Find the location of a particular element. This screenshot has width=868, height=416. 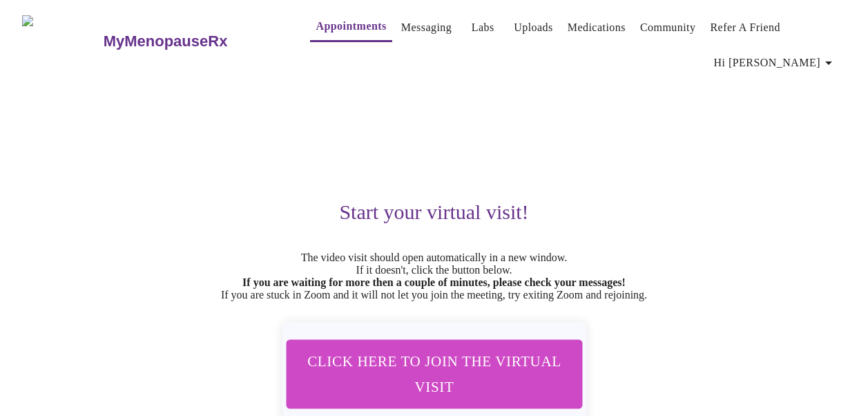

img: MyMenopauseRx Logo is located at coordinates (62, 41).